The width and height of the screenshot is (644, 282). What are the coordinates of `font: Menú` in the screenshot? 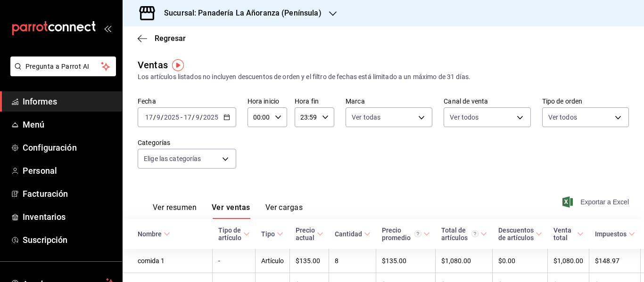 It's located at (33, 124).